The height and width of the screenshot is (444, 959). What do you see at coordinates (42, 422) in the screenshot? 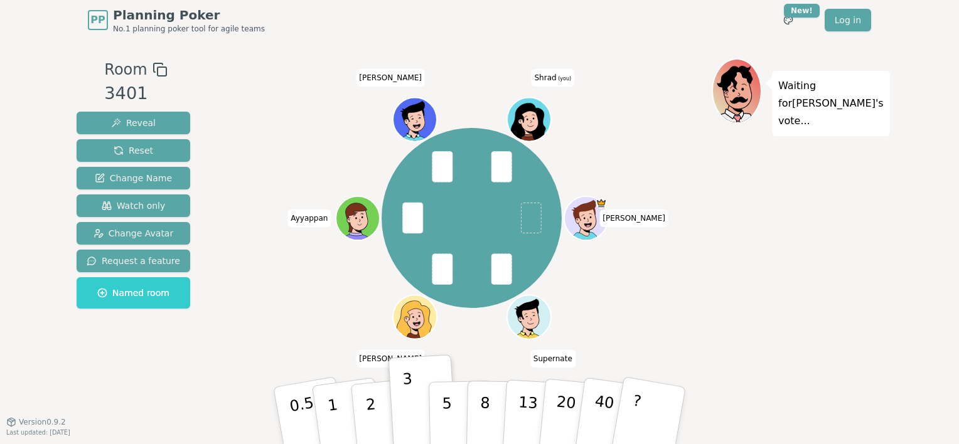
I see `span: Version 0.9.2` at bounding box center [42, 422].